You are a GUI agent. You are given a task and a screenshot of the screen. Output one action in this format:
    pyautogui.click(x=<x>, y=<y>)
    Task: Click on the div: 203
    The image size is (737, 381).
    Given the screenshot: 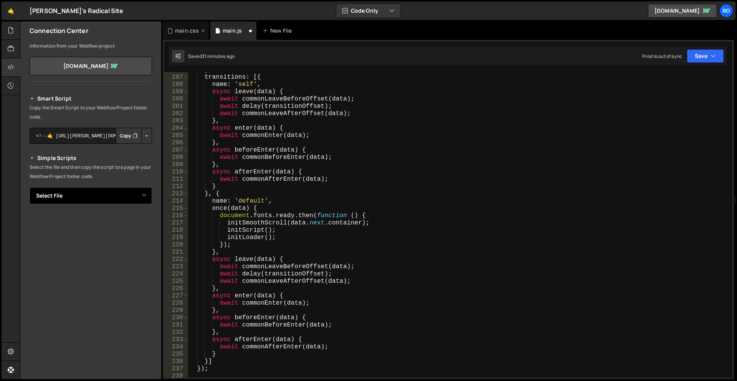 What is the action you would take?
    pyautogui.click(x=176, y=121)
    